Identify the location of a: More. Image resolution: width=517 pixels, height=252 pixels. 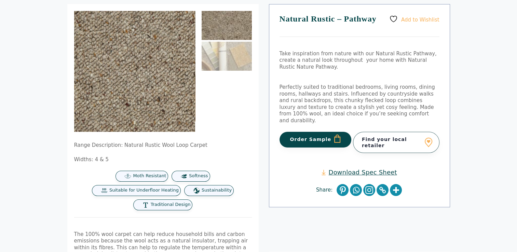
(395, 190).